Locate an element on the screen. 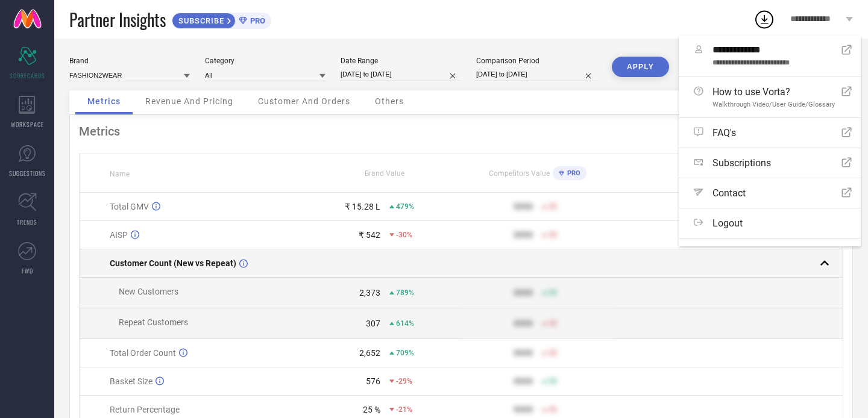 This screenshot has width=868, height=418. span: Return Percentage is located at coordinates (145, 410).